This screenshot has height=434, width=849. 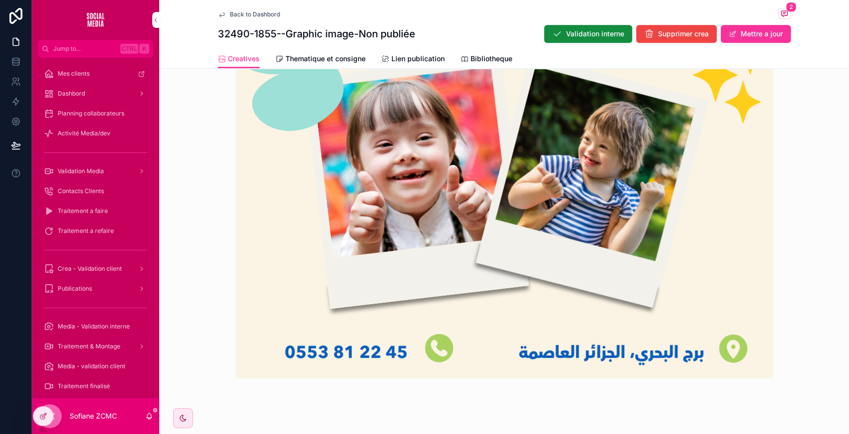 What do you see at coordinates (95, 288) in the screenshot?
I see `a: Publications` at bounding box center [95, 288].